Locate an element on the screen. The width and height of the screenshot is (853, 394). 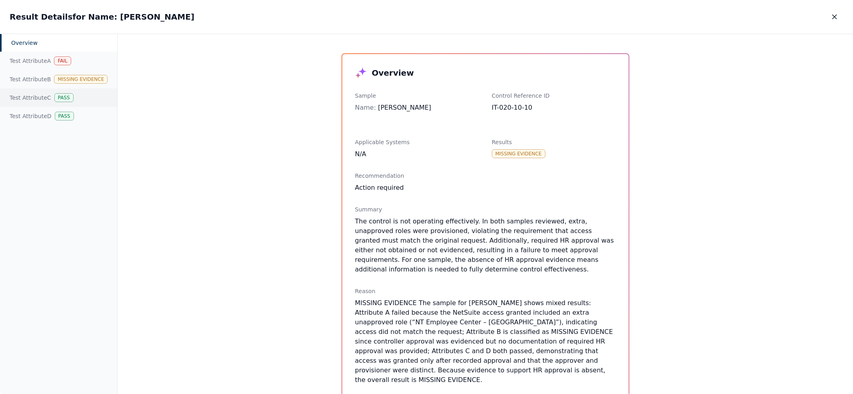
span: Name : is located at coordinates (366, 107).